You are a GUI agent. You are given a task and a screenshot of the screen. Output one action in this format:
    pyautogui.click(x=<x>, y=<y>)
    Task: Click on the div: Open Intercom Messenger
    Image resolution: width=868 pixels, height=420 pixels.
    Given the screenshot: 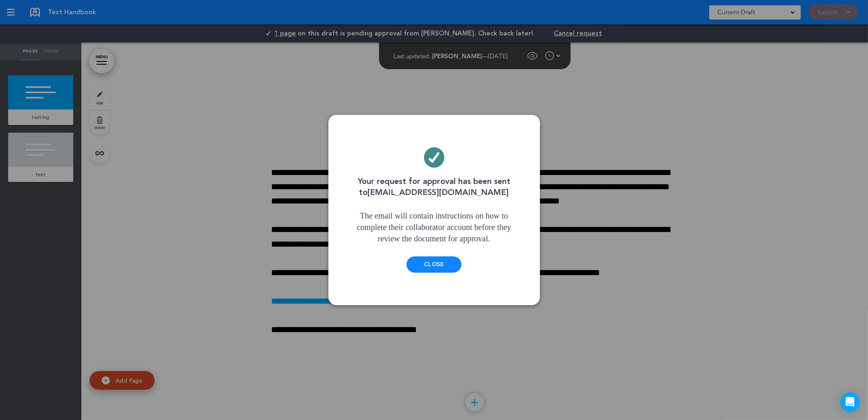 What is the action you would take?
    pyautogui.click(x=850, y=401)
    